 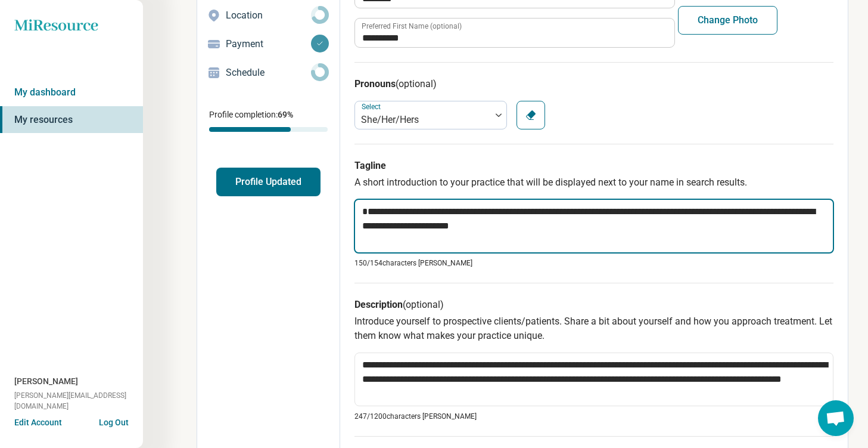 What do you see at coordinates (269, 73) in the screenshot?
I see `a: Schedule` at bounding box center [269, 73].